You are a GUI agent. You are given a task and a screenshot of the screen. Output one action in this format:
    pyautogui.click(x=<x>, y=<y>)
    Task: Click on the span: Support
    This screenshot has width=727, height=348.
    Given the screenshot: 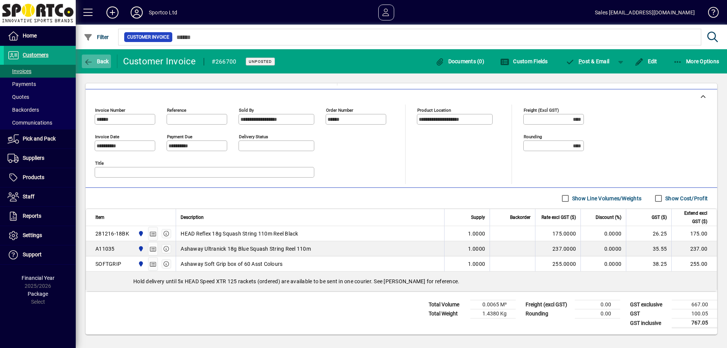 What is the action you would take?
    pyautogui.click(x=32, y=255)
    